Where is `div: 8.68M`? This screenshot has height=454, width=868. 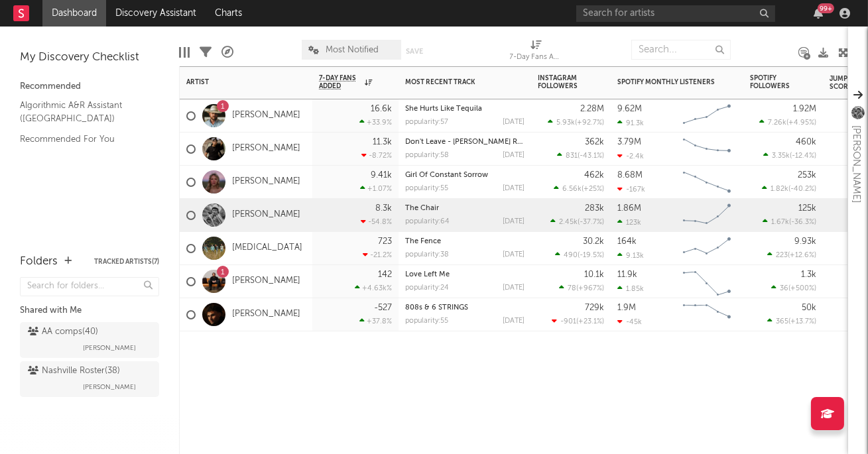 div: 8.68M is located at coordinates (630, 175).